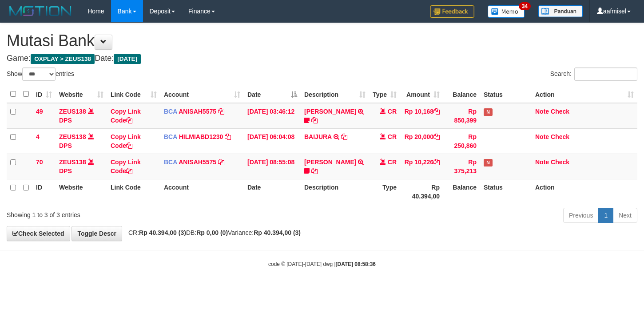 Image resolution: width=644 pixels, height=325 pixels. What do you see at coordinates (41, 75) in the screenshot?
I see `label: Show entries` at bounding box center [41, 75].